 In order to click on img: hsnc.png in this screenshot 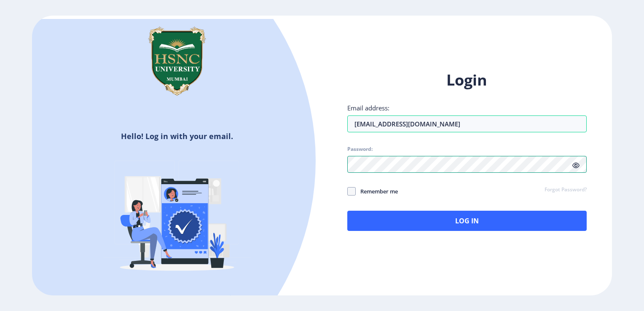, I will do `click(177, 61)`.